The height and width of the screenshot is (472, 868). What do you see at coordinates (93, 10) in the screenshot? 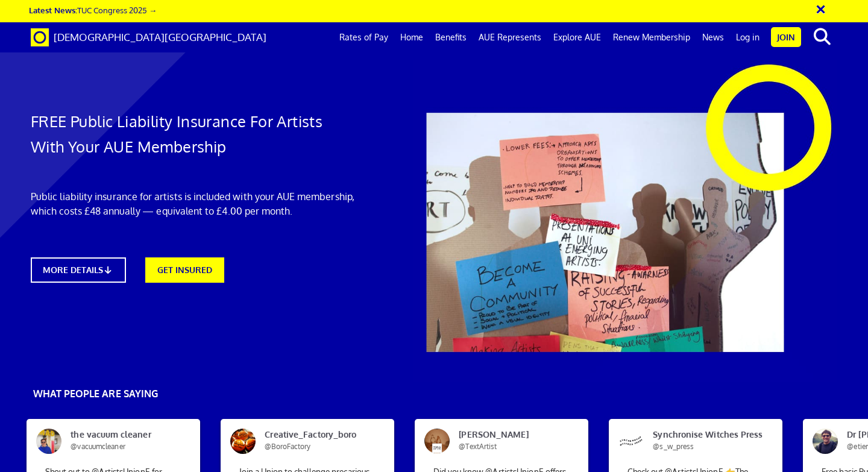
I see `a: Latest News:TUC Congress 2025 →` at bounding box center [93, 10].